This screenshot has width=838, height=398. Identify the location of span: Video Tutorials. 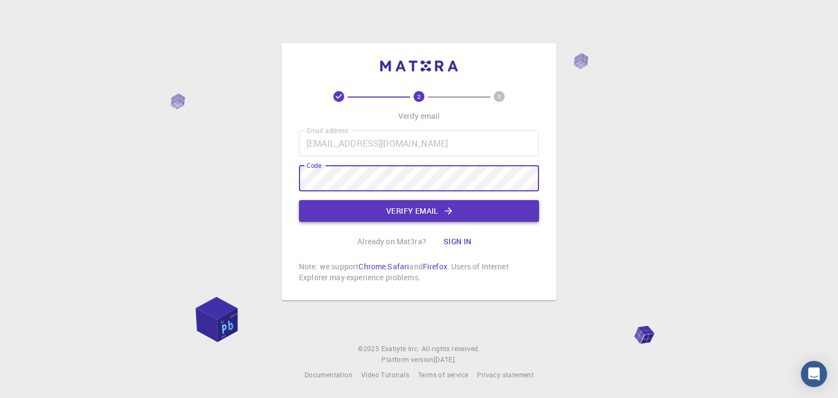
(385, 375).